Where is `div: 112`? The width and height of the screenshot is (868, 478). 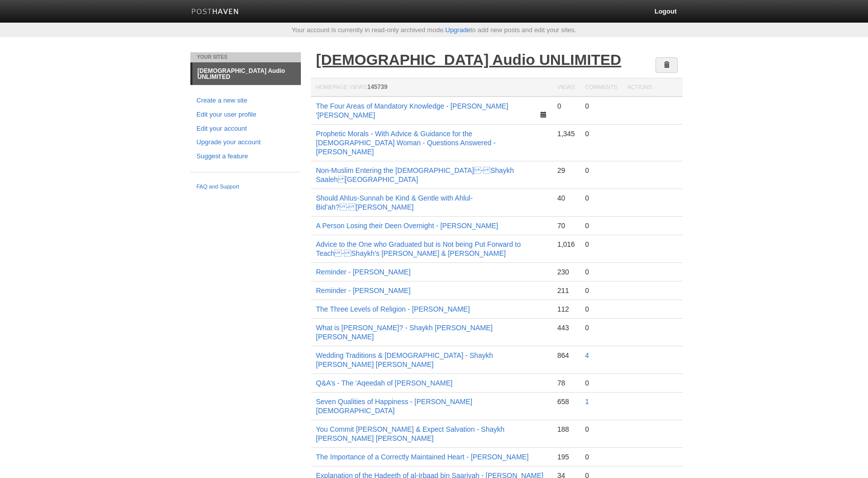
div: 112 is located at coordinates (566, 309).